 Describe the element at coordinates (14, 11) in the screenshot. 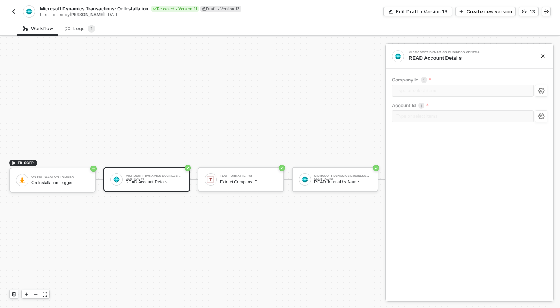

I see `img: back` at that location.